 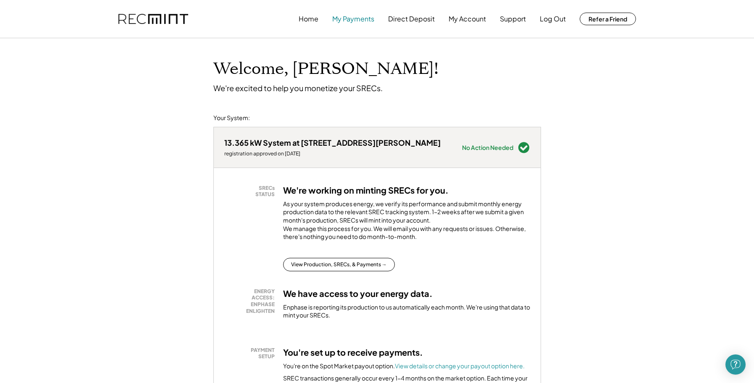 What do you see at coordinates (553, 19) in the screenshot?
I see `button: Log Out` at bounding box center [553, 19].